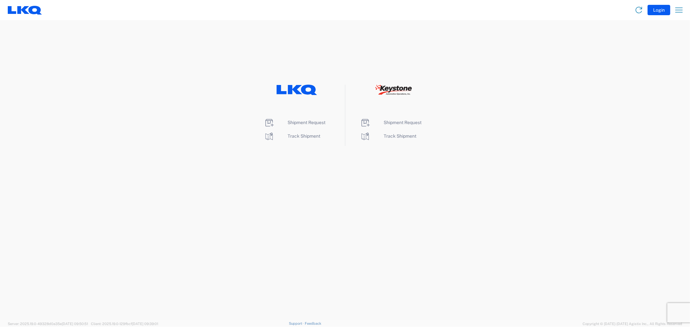 Image resolution: width=690 pixels, height=327 pixels. Describe the element at coordinates (125, 324) in the screenshot. I see `span: Client: 2025.19.0-129fbcf` at that location.